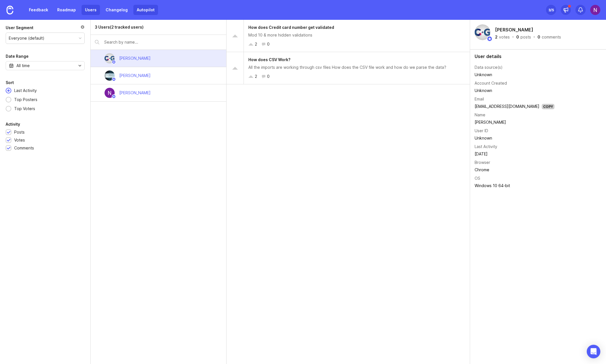 Image resolution: width=606 pixels, height=364 pixels. What do you see at coordinates (23, 66) in the screenshot?
I see `div: All time` at bounding box center [23, 66].